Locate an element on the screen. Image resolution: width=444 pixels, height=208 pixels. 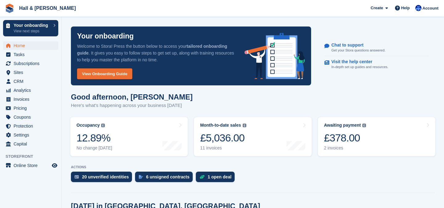
p: Get your Stora questions answered. is located at coordinates (359, 50).